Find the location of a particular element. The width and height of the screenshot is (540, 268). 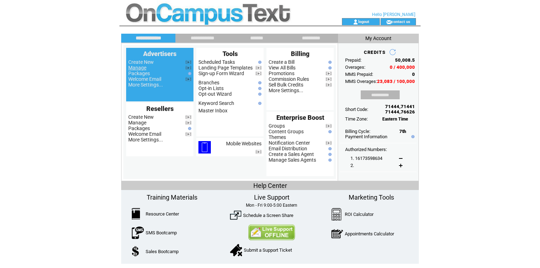

a: Content Groups is located at coordinates (286, 131).